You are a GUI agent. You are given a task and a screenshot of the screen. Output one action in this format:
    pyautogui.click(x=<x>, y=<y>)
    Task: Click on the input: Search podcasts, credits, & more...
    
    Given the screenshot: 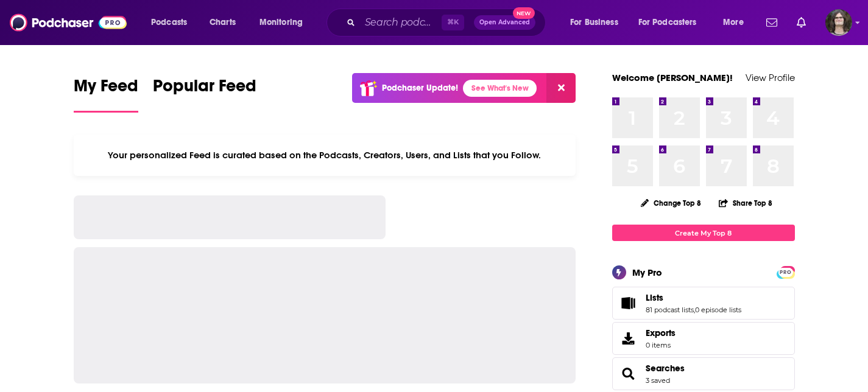 What is the action you would take?
    pyautogui.click(x=401, y=22)
    